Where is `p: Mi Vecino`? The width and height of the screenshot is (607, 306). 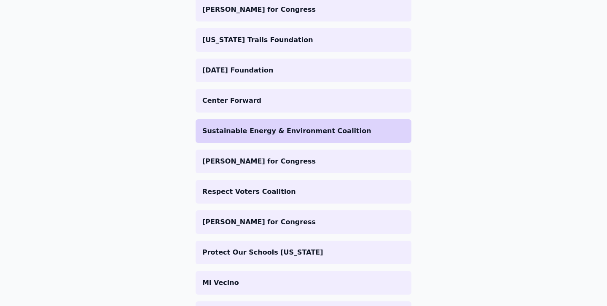
p: Mi Vecino is located at coordinates (304, 283).